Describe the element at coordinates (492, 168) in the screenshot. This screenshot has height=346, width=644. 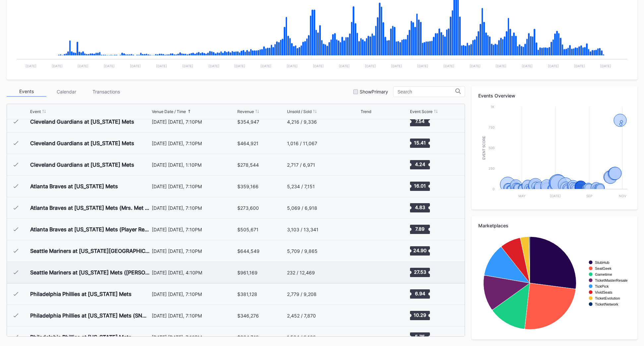
I see `text: 250` at that location.